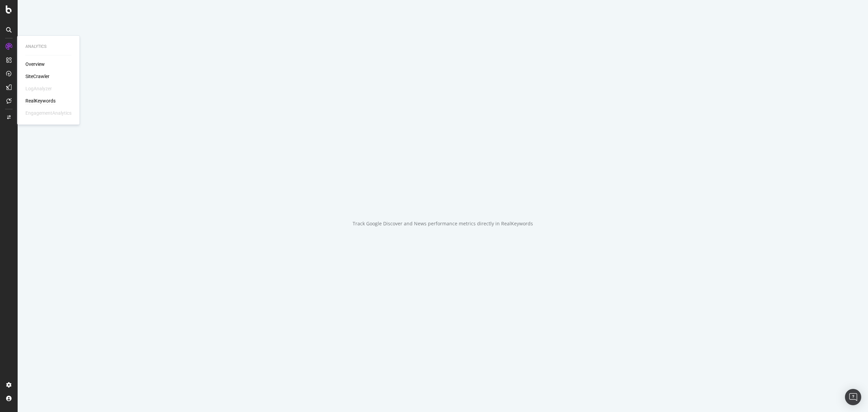 The image size is (868, 412). Describe the element at coordinates (853, 397) in the screenshot. I see `div: Open Intercom Messenger` at that location.